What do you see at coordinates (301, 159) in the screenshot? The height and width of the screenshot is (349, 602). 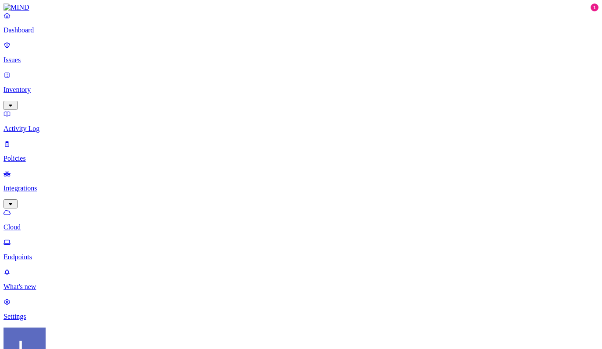 I see `p: Policies` at bounding box center [301, 159].